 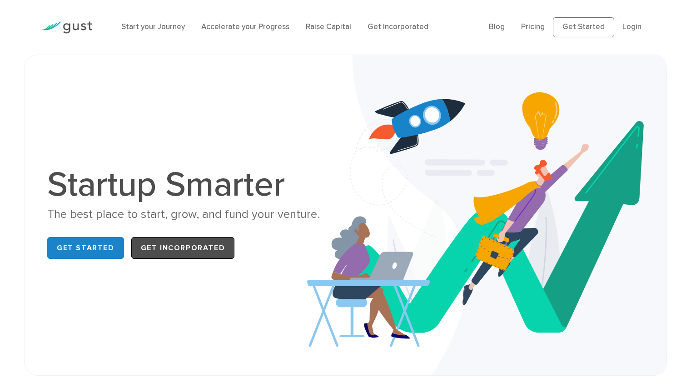 I want to click on img: Startup Smarter Hero, so click(x=487, y=215).